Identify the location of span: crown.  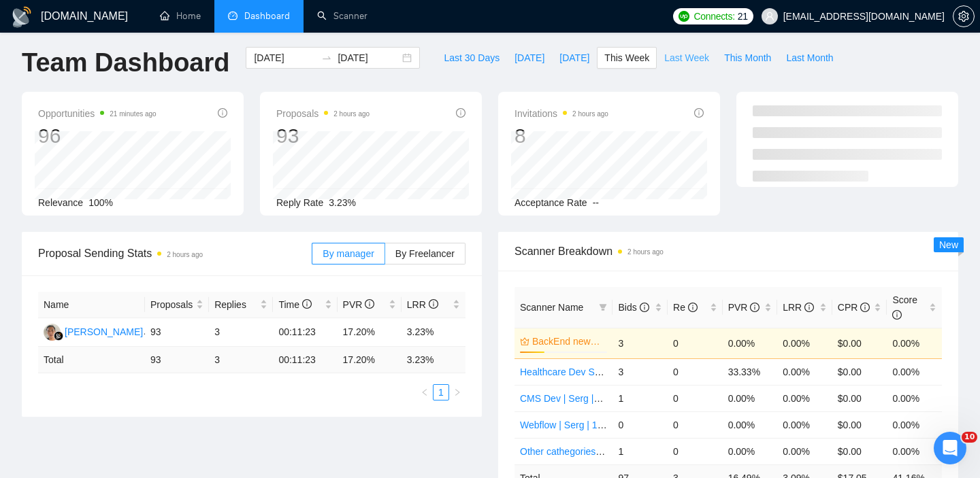
(525, 342).